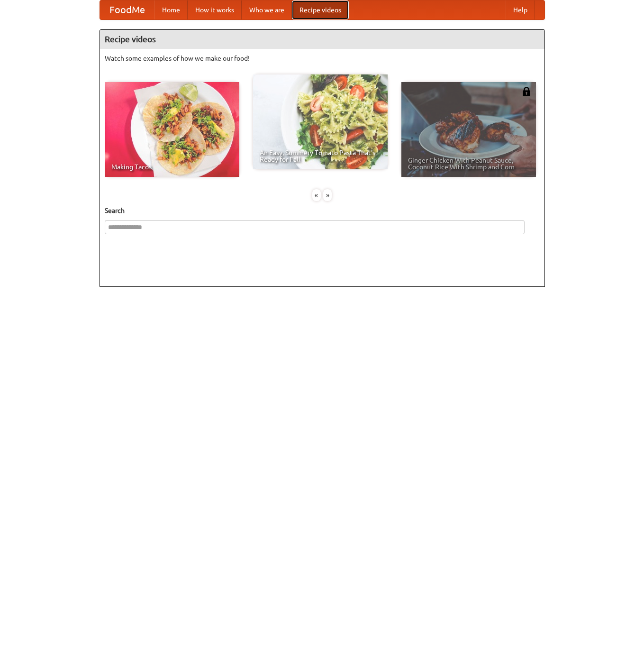  Describe the element at coordinates (322, 210) in the screenshot. I see `h5: Search` at that location.